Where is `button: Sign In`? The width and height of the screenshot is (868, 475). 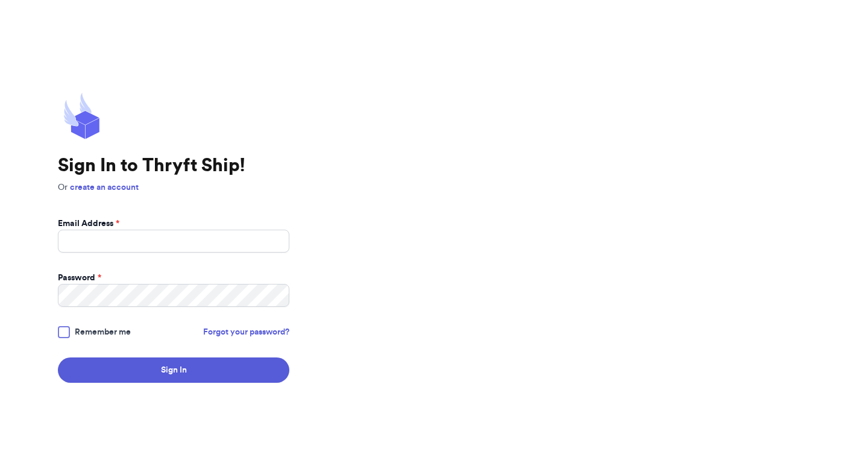 button: Sign In is located at coordinates (174, 370).